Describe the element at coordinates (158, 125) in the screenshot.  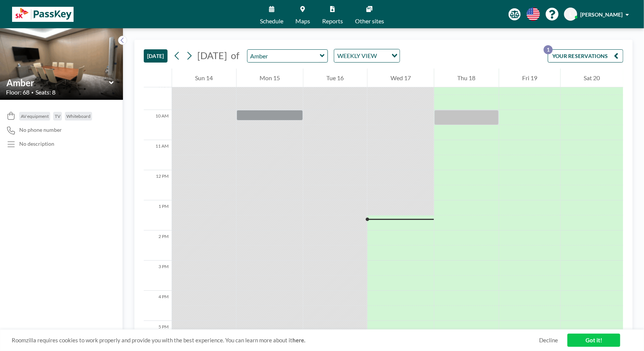
I see `div: 10 AM` at that location.